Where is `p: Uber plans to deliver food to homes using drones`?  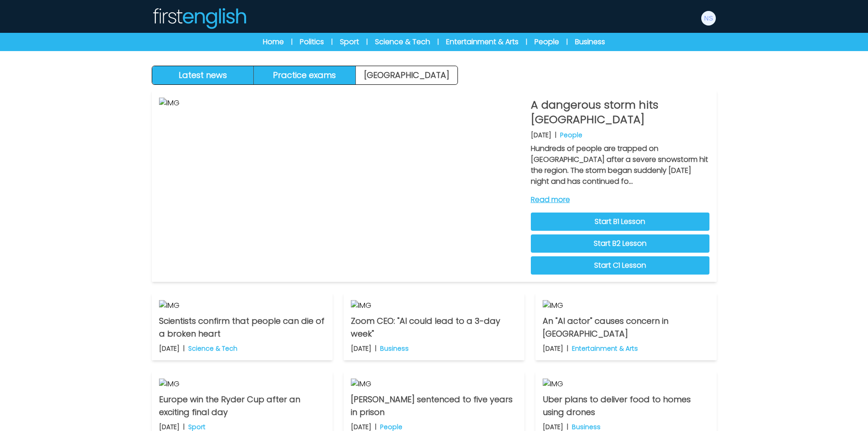 p: Uber plans to deliver food to homes using drones is located at coordinates (625, 406).